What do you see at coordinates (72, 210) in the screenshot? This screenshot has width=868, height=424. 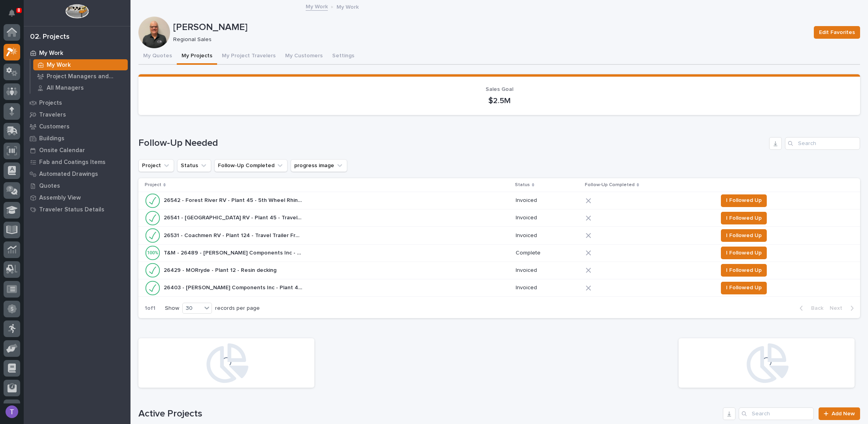 I see `p: Traveler Status Details` at bounding box center [72, 210].